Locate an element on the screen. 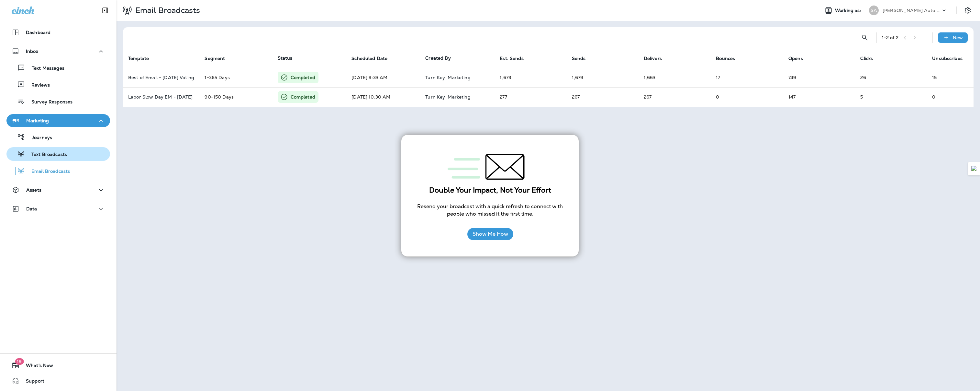 Image resolution: width=980 pixels, height=391 pixels. button: Settings is located at coordinates (968, 11).